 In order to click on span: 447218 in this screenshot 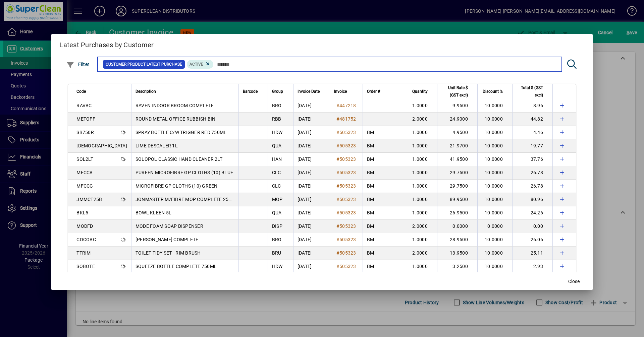, I will do `click(348, 105)`.